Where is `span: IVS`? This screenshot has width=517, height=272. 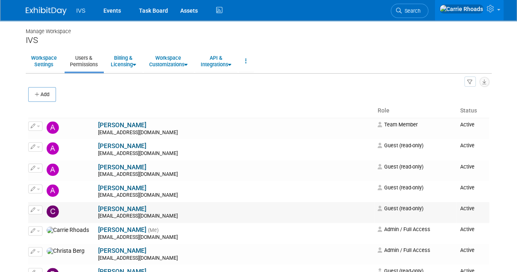
span: IVS is located at coordinates (81, 11).